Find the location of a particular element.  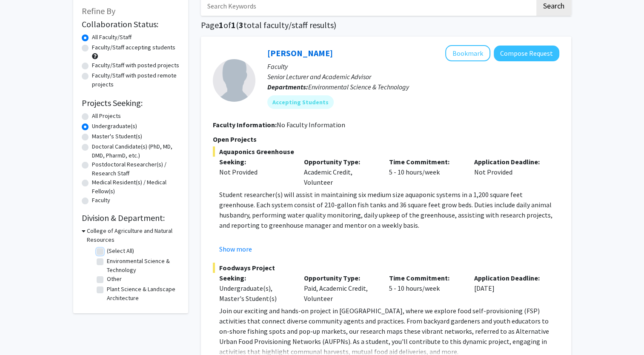

label: Plant Science & Landscape Architecture is located at coordinates (142, 294).